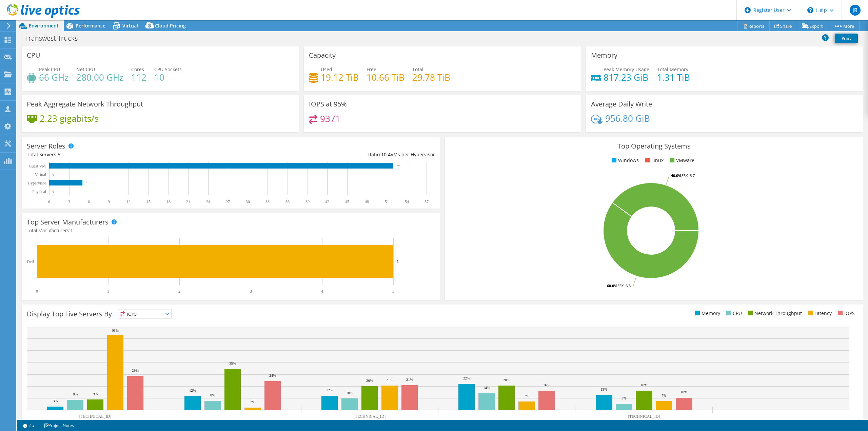 The image size is (868, 431). Describe the element at coordinates (268, 202) in the screenshot. I see `text: 33` at that location.